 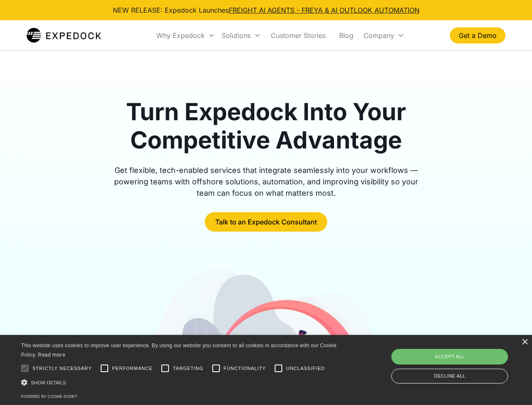 I want to click on a: home, so click(x=64, y=35).